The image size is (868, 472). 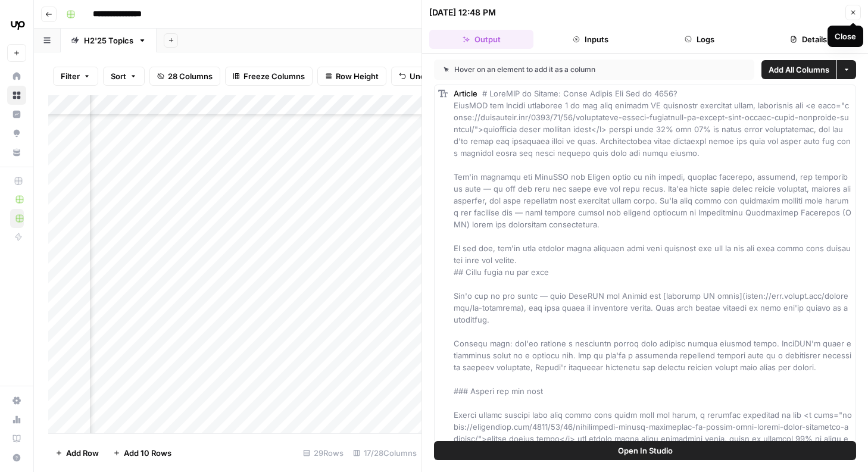 What do you see at coordinates (799, 70) in the screenshot?
I see `button: Add All Columns` at bounding box center [799, 70].